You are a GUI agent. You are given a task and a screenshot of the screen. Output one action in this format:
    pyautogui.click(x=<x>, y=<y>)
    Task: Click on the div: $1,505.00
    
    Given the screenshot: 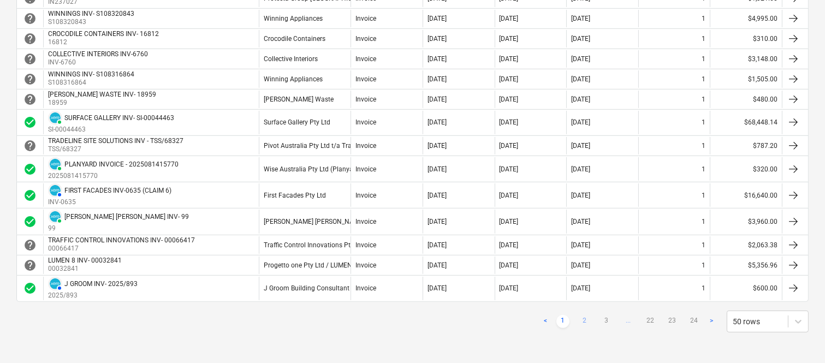 What is the action you would take?
    pyautogui.click(x=746, y=79)
    